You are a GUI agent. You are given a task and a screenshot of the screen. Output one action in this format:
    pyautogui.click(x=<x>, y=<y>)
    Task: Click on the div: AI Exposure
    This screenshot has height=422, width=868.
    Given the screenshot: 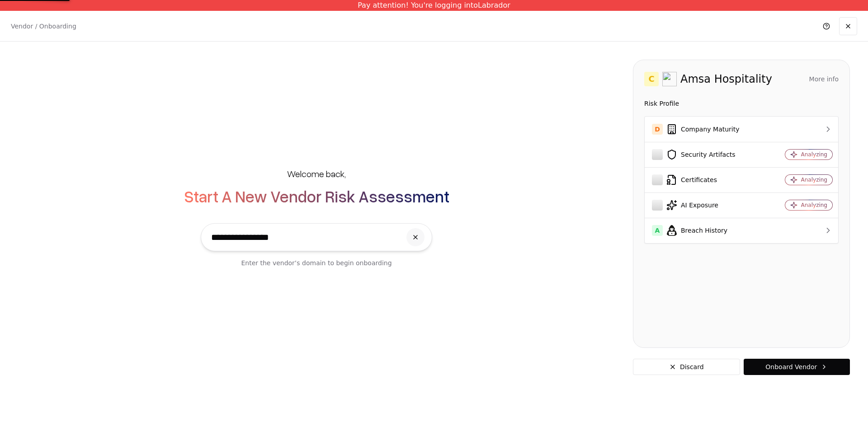 What is the action you would take?
    pyautogui.click(x=705, y=205)
    